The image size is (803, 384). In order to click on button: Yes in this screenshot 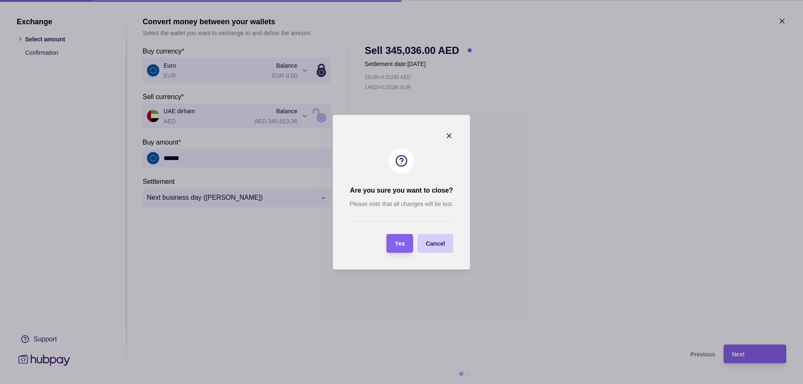, I will do `click(400, 243)`.